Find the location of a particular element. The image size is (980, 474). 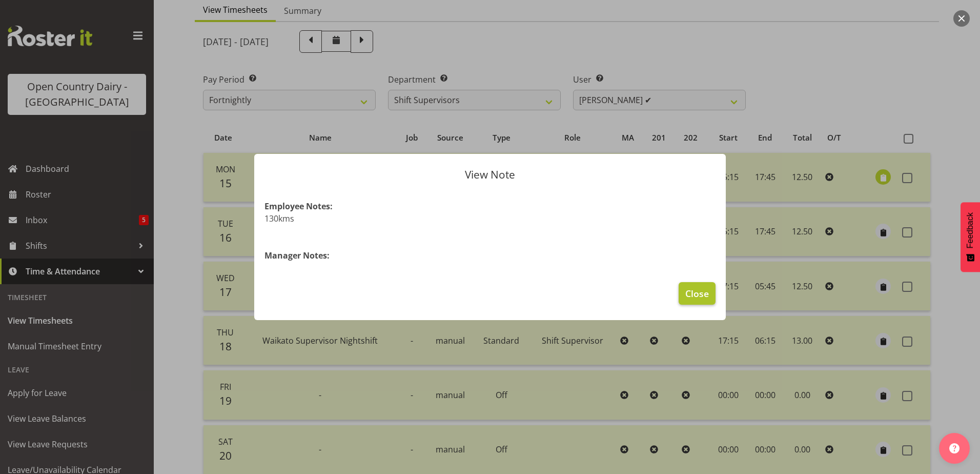

button: Feedback - Show survey is located at coordinates (970, 237).